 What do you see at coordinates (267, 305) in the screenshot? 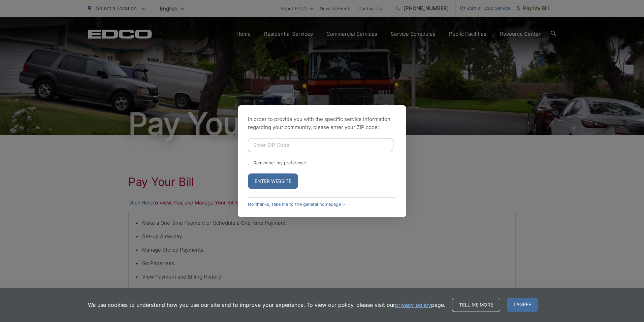
I see `p: We use cookies to understand how you use our site and to improve your experience. To view our pol...` at bounding box center [267, 305].